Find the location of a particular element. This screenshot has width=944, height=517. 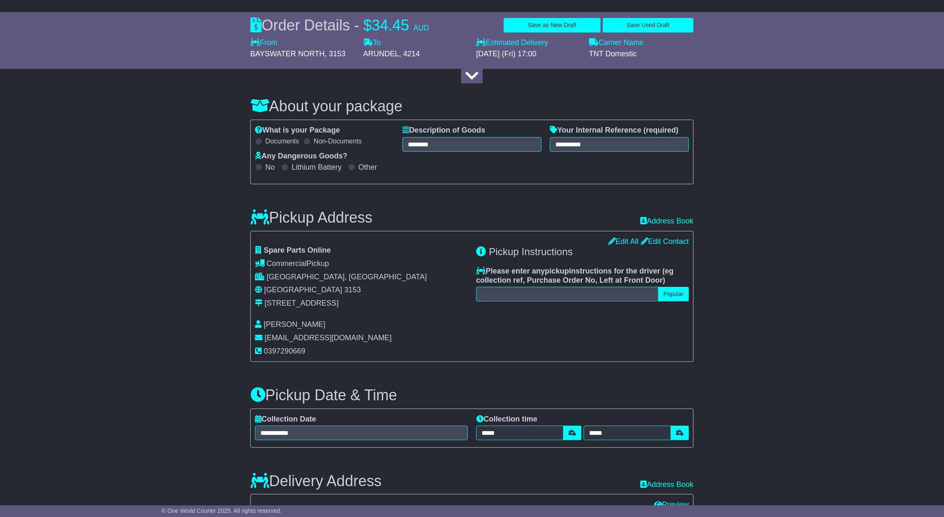

span: 3153 is located at coordinates (352, 290).